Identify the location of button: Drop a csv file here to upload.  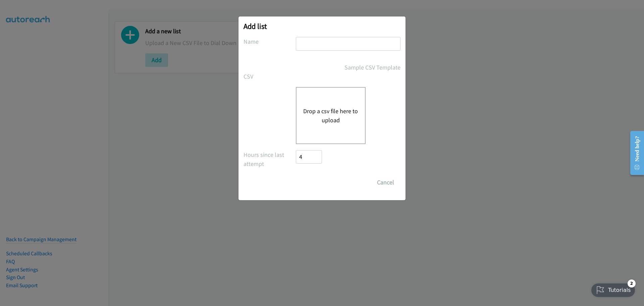
(331, 116).